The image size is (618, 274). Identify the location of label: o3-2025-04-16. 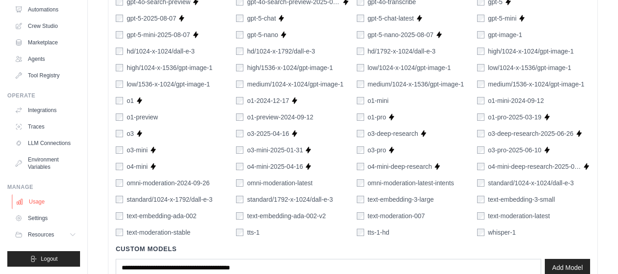
(268, 134).